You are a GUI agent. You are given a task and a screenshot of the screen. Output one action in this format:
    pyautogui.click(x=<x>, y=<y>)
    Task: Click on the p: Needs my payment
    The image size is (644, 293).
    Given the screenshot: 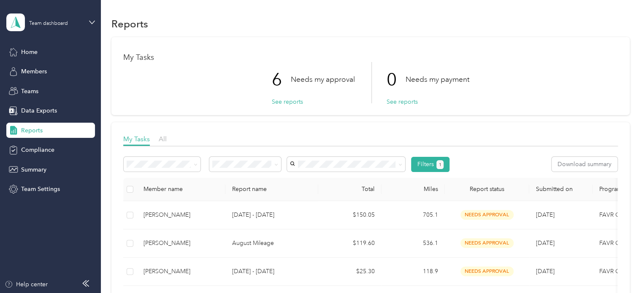 What is the action you would take?
    pyautogui.click(x=437, y=79)
    